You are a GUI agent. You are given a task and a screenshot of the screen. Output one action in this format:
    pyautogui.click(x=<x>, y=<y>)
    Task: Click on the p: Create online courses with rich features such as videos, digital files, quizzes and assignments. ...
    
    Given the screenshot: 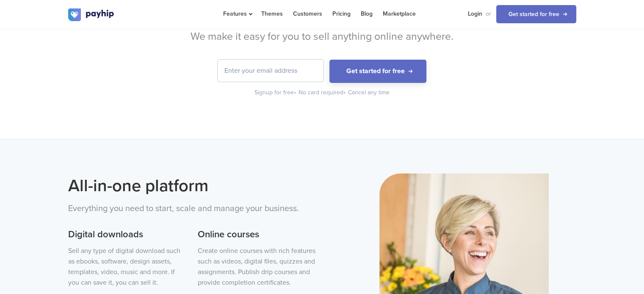 What is the action you would take?
    pyautogui.click(x=256, y=267)
    